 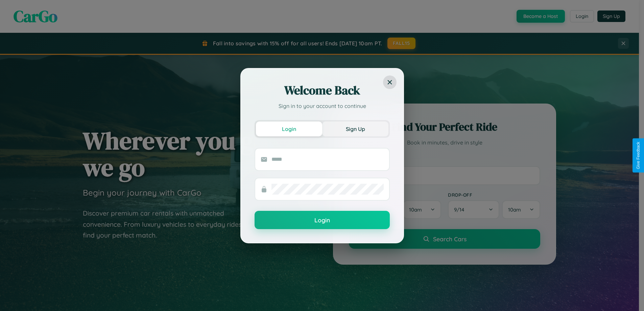 I want to click on button: Sign Up, so click(x=355, y=129).